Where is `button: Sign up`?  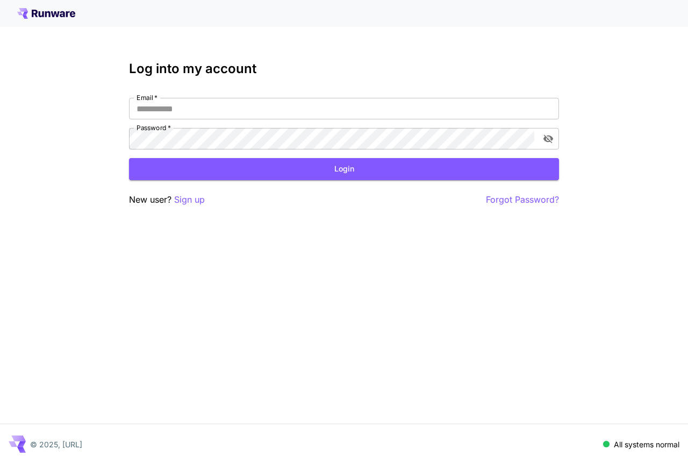
button: Sign up is located at coordinates (189, 199).